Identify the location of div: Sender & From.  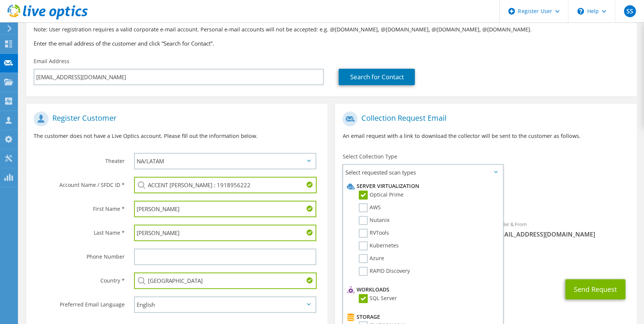
(561, 229).